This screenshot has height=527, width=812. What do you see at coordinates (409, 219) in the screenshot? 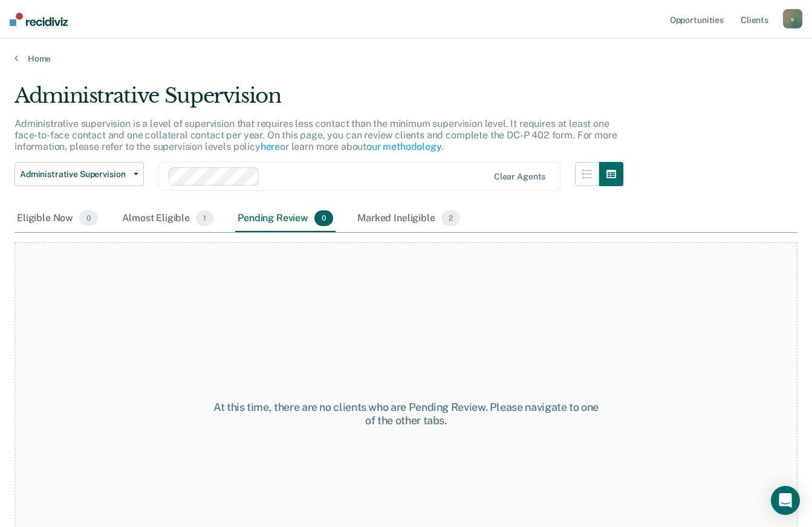
I see `div: Marked Ineligible2` at bounding box center [409, 219].